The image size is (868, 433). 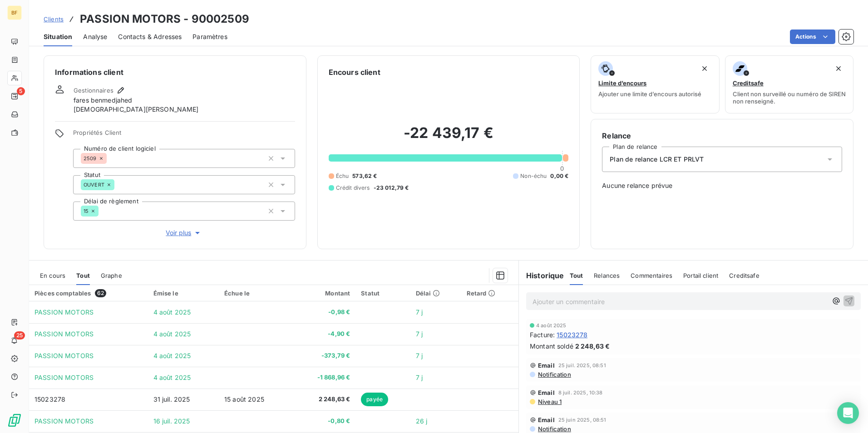 What do you see at coordinates (534, 176) in the screenshot?
I see `span: Non-échu` at bounding box center [534, 176].